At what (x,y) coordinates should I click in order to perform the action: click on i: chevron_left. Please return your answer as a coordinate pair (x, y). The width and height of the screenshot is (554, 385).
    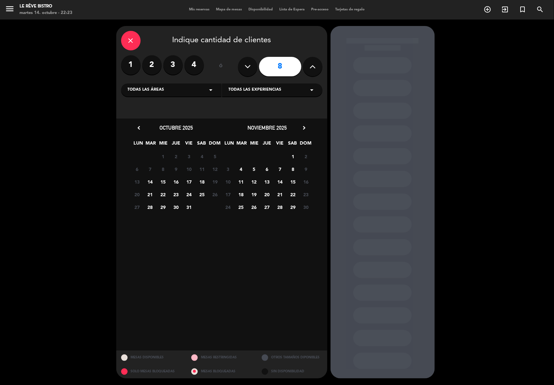
    Looking at the image, I should click on (139, 128).